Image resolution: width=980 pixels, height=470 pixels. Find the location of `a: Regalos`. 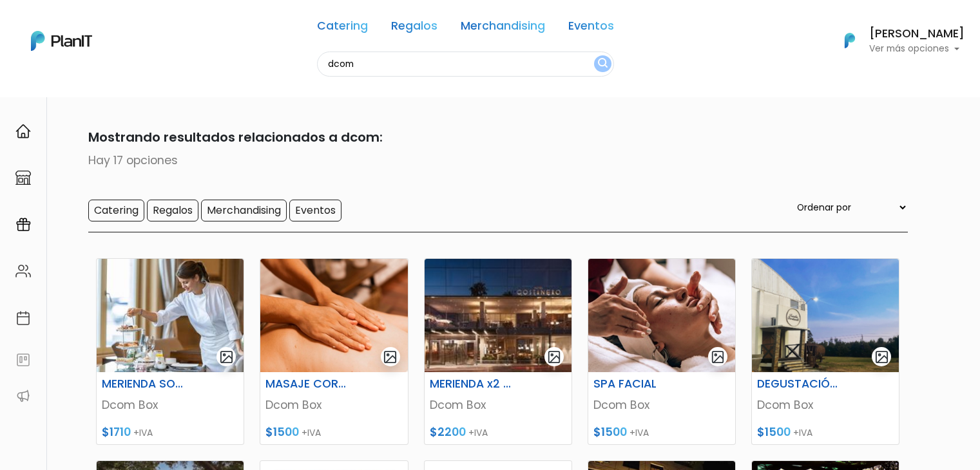

a: Regalos is located at coordinates (415, 28).